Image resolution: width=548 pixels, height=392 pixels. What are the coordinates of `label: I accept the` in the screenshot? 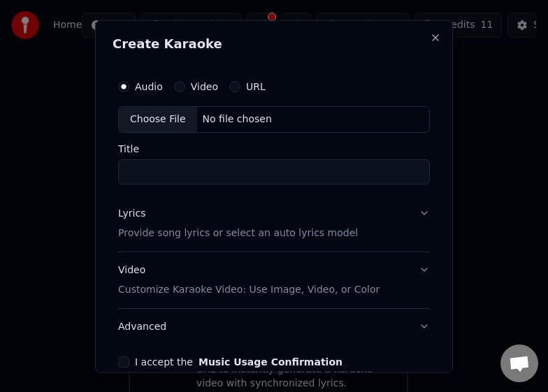 It's located at (238, 361).